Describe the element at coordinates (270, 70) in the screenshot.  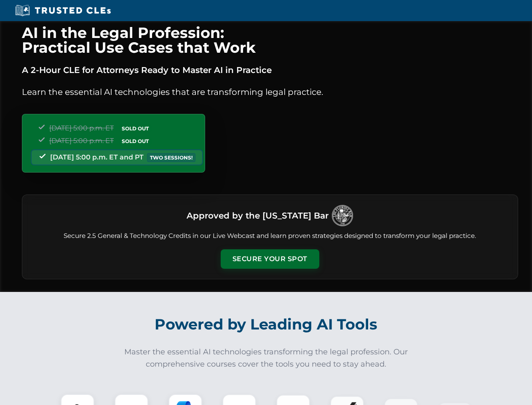
I see `p: A 2-Hour CLE for Attorneys Ready to Master AI in Practice` at that location.